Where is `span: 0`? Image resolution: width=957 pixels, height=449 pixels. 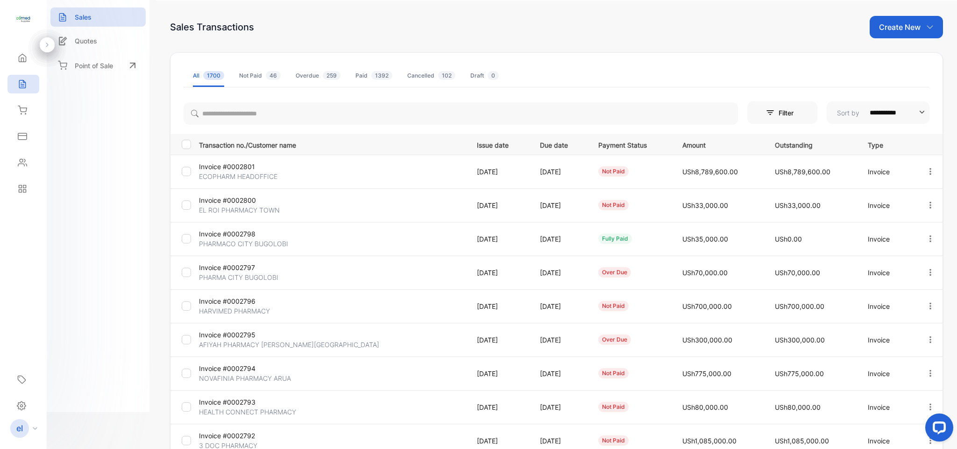 span: 0 is located at coordinates (493, 75).